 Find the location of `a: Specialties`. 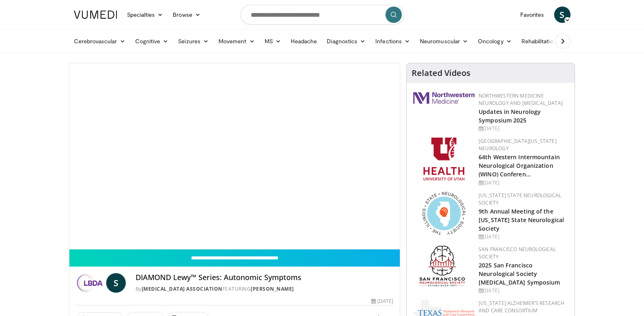

a: Specialties is located at coordinates (145, 15).